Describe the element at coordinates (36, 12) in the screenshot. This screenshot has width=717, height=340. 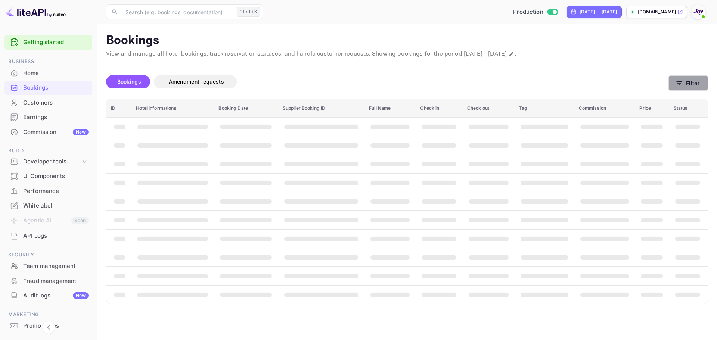
I see `img: LiteAPI logo` at that location.